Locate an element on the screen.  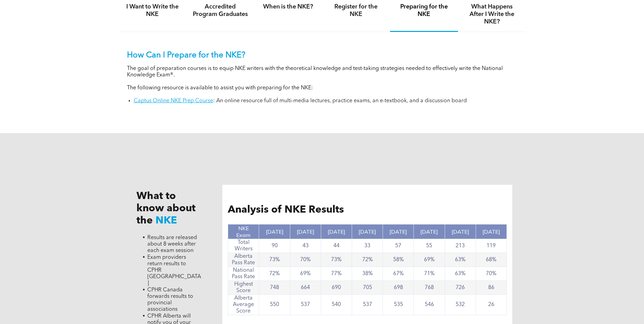
h4: Preparing for the NKE is located at coordinates (424, 11).